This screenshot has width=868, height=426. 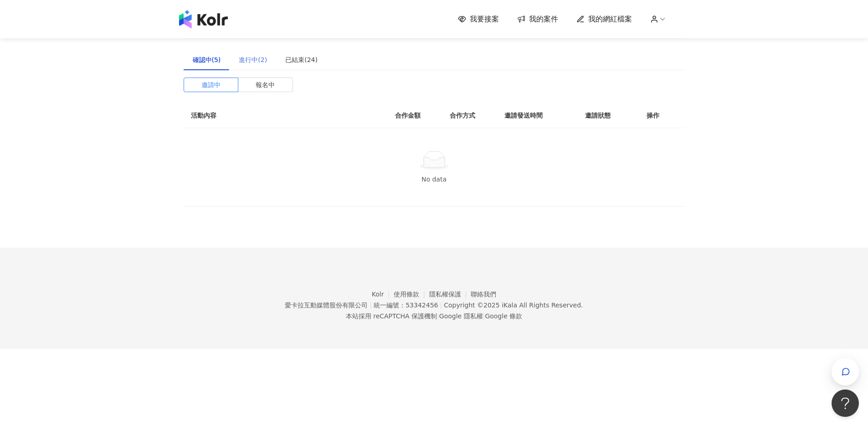 I want to click on a: Kolr, so click(x=383, y=294).